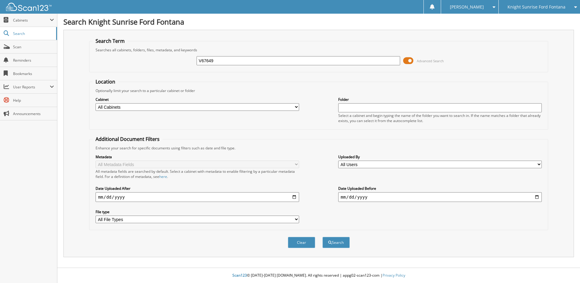  What do you see at coordinates (318, 90) in the screenshot?
I see `div: Optionally limit your search to a particular cabinet or folder` at bounding box center [318, 90].